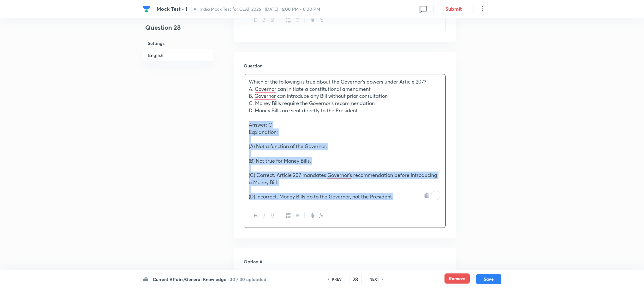  What do you see at coordinates (178, 43) in the screenshot?
I see `h6: Settings` at bounding box center [178, 43].